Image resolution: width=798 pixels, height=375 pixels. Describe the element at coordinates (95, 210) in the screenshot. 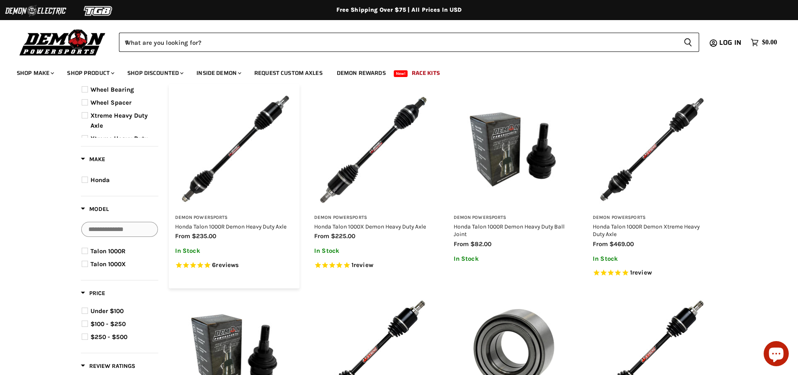

I see `button: Filter by Model` at that location.